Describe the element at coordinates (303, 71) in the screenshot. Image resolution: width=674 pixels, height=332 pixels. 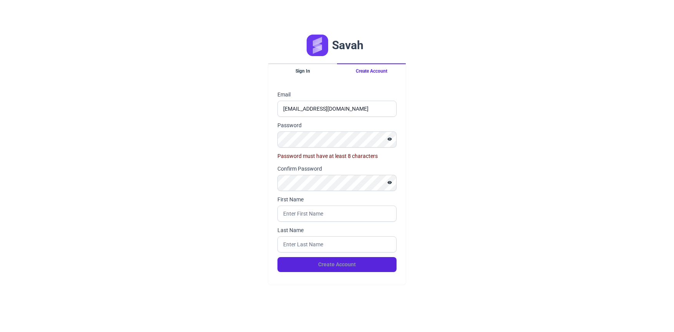
I see `button: Sign In` at that location.